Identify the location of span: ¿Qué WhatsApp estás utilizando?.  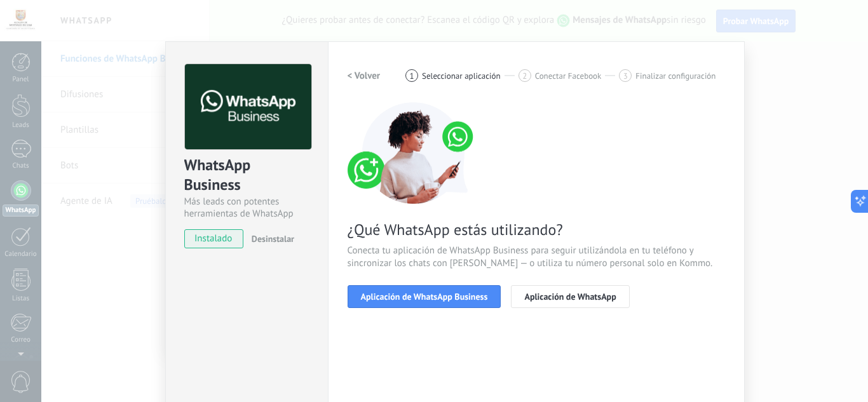
(536, 229).